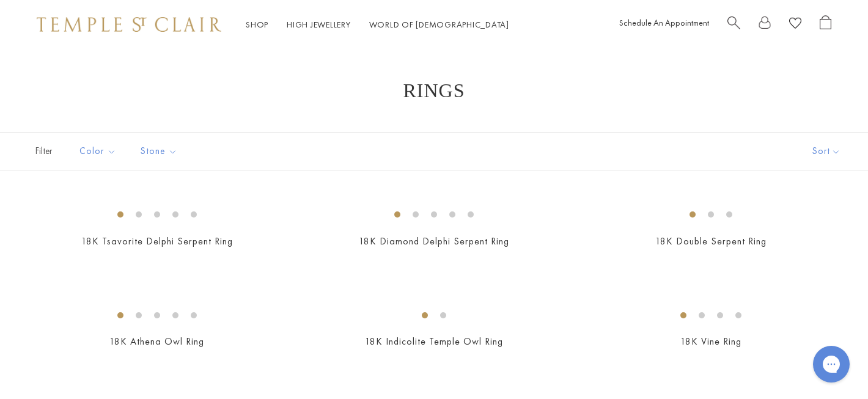 The width and height of the screenshot is (868, 399). What do you see at coordinates (434, 341) in the screenshot?
I see `a: 18K Indicolite Temple Owl Ring` at bounding box center [434, 341].